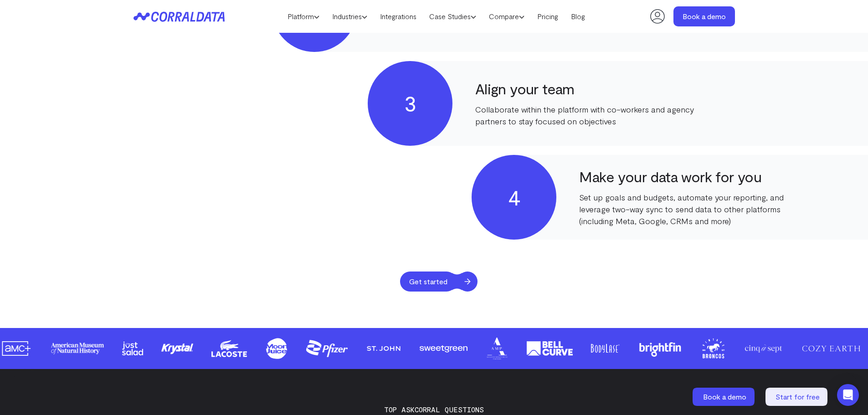 This screenshot has height=415, width=868. I want to click on a: Industries, so click(349, 16).